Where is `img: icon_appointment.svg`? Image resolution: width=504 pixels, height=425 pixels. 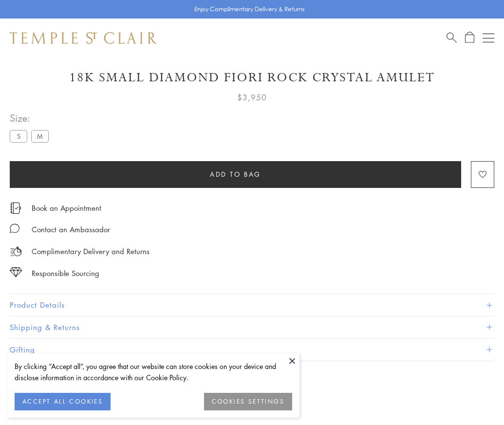
img: icon_appointment.svg is located at coordinates (16, 207).